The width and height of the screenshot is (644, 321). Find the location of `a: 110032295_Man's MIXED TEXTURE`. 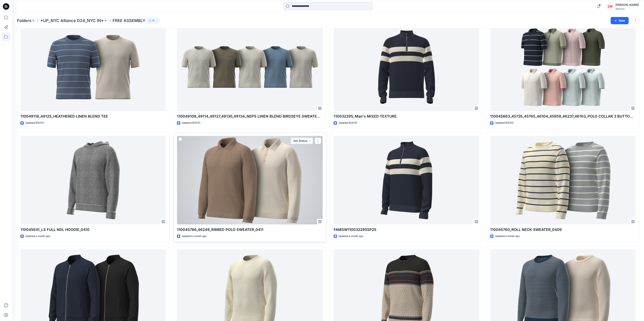

a: 110032295_Man's MIXED TEXTURE is located at coordinates (406, 67).